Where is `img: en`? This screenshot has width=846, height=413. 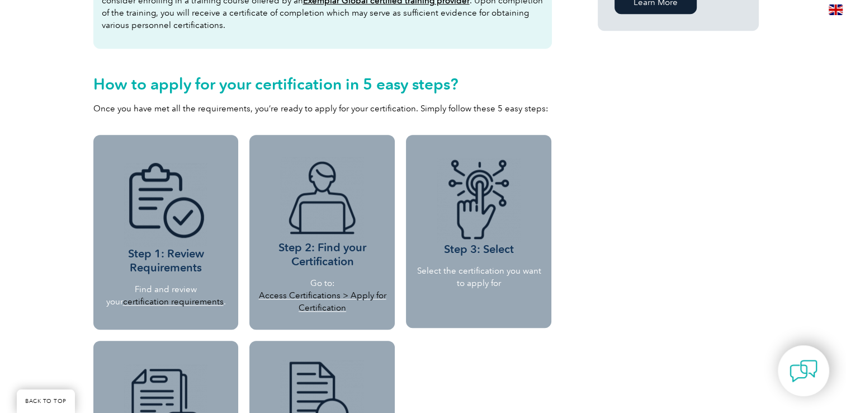
img: en is located at coordinates (835, 10).